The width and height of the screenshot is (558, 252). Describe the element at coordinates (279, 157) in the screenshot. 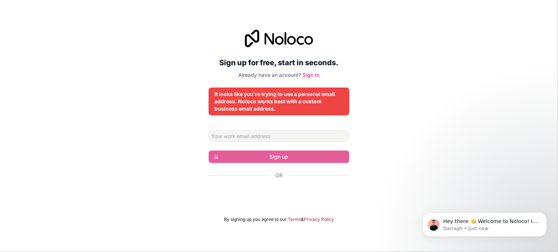

I see `button: Sign up` at that location.